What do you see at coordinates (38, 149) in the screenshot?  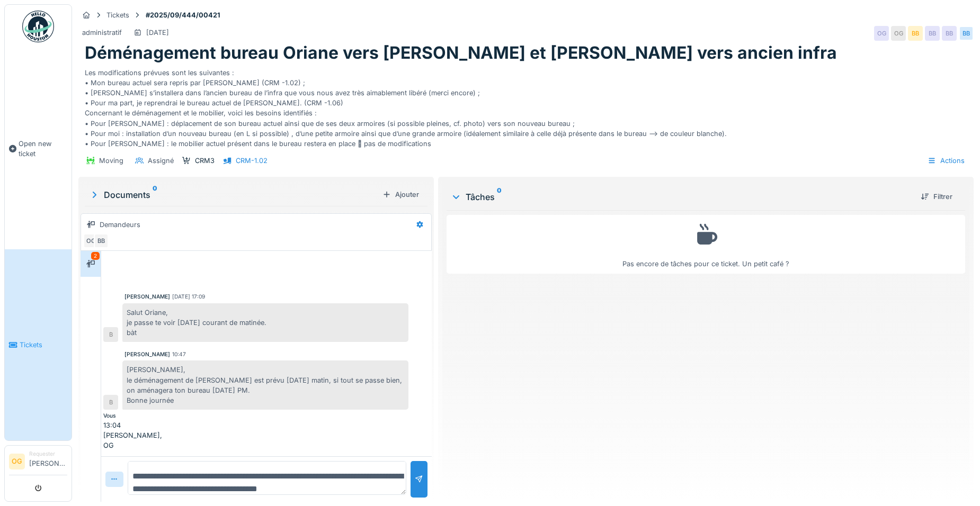 I see `a: Open new ticket` at bounding box center [38, 149].